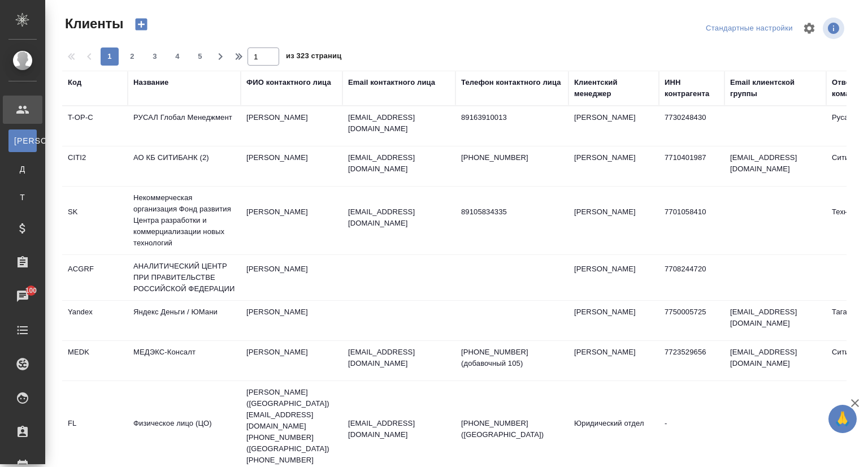  What do you see at coordinates (95, 361) in the screenshot?
I see `td: MEDK` at bounding box center [95, 361].